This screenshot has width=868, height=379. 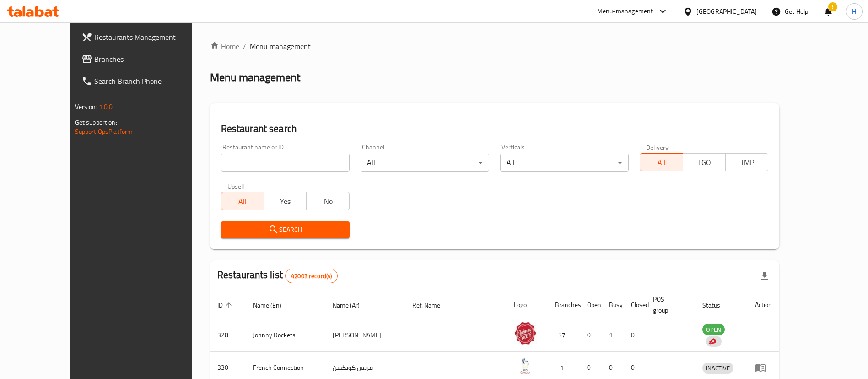 I want to click on span: Ref. Name, so click(x=432, y=305).